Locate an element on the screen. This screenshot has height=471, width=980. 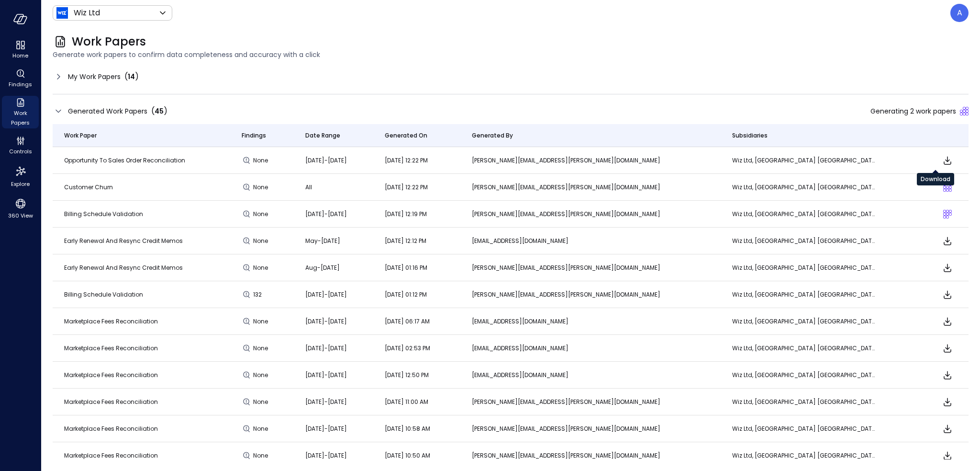
div: Work Papers is located at coordinates (20, 112).